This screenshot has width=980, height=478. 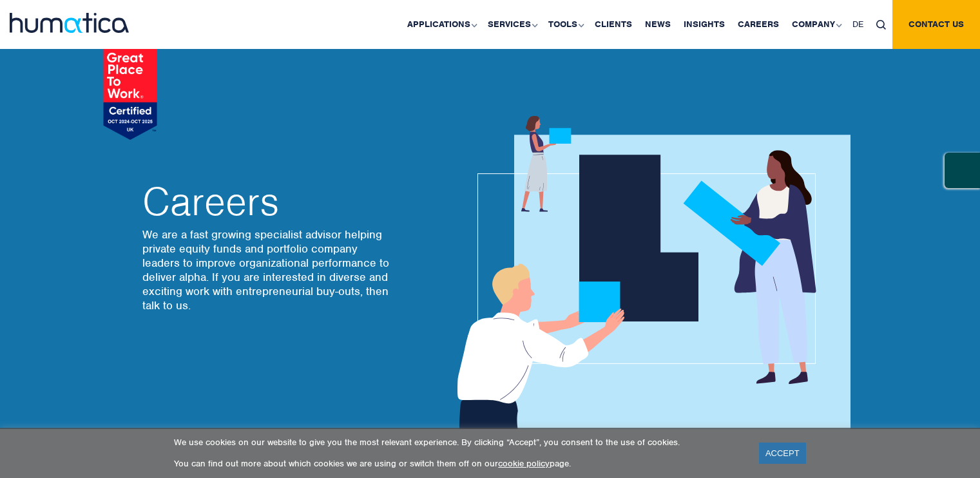 I want to click on p: We are a fast growing specialist advisor helping private equity funds and portfolio company leade..., so click(x=268, y=270).